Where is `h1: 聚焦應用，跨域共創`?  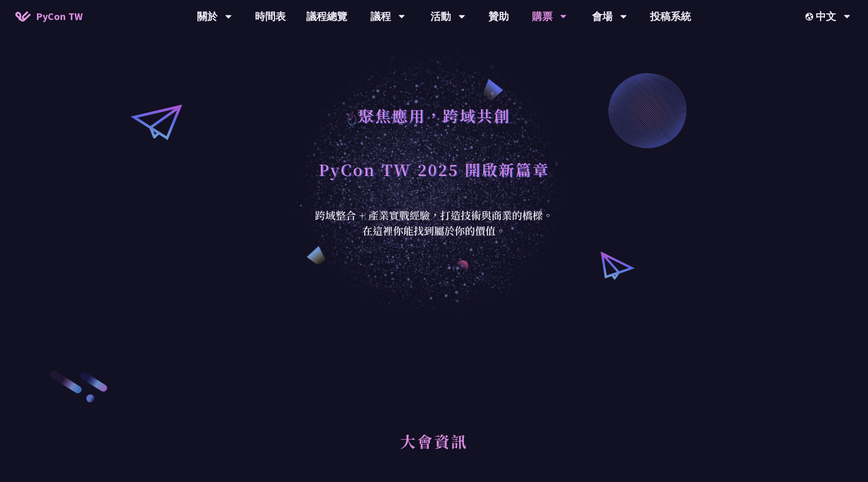
h1: 聚焦應用，跨域共創 is located at coordinates (434, 115).